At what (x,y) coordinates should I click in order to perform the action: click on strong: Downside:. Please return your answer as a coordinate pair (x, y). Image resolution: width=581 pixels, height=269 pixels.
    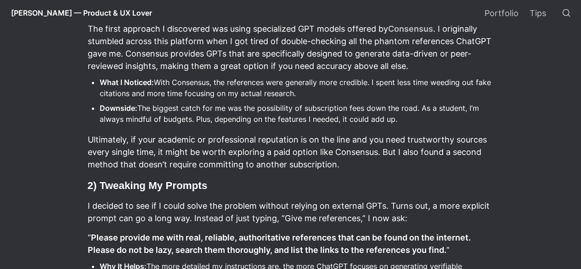
    Looking at the image, I should click on (119, 108).